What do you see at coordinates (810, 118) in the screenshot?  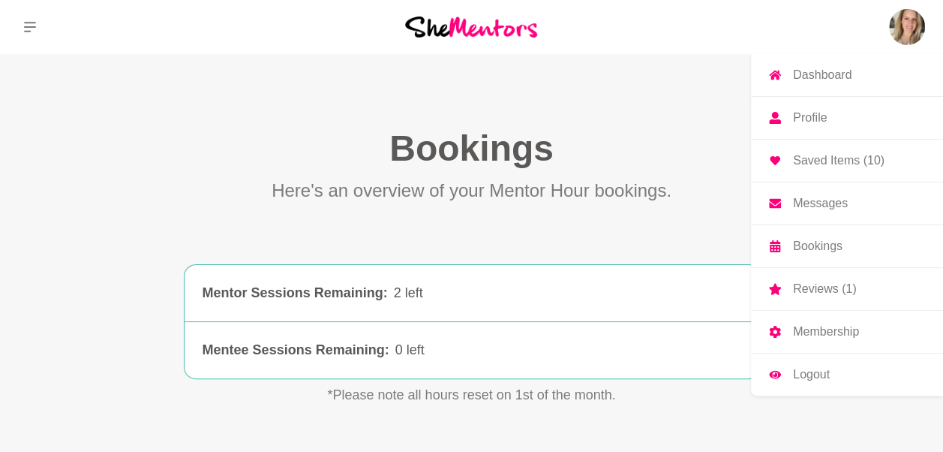 I see `p: Profile` at bounding box center [810, 118].